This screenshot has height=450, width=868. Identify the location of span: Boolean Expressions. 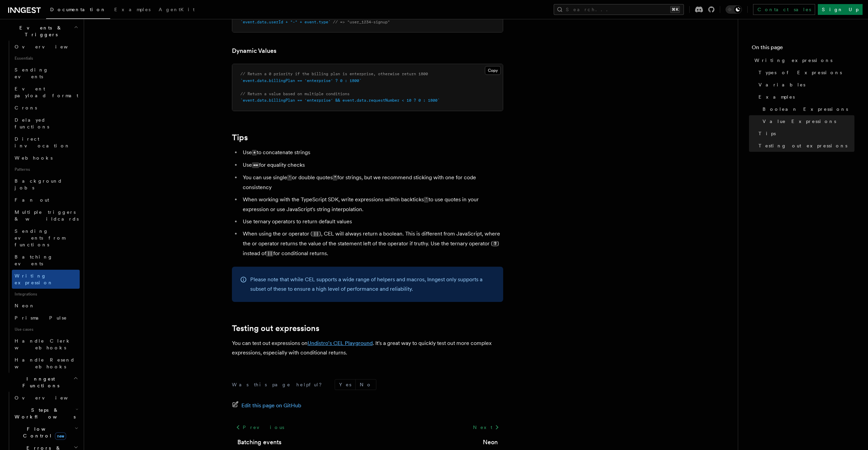
(805, 109).